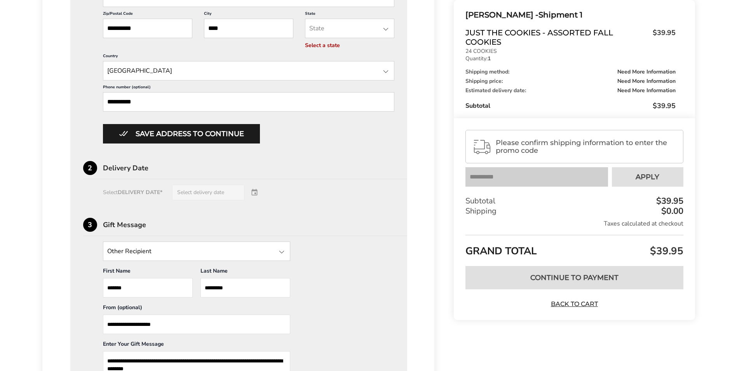 Image resolution: width=737 pixels, height=371 pixels. Describe the element at coordinates (570, 72) in the screenshot. I see `div: Shipping method:` at that location.